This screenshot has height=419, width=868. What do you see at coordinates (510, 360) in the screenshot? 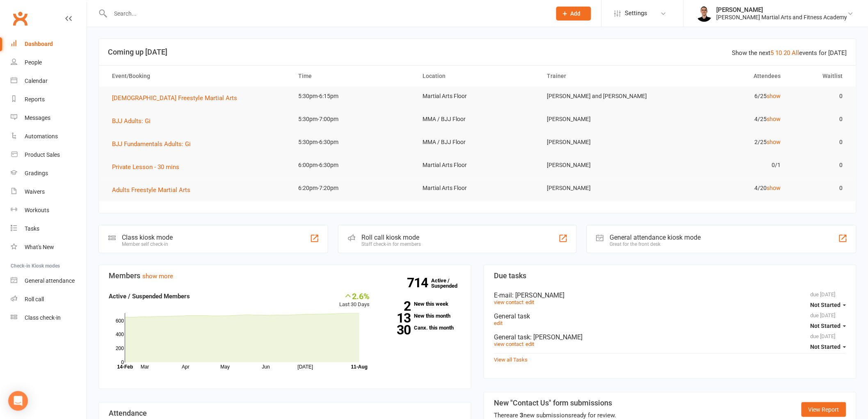
I see `a: View all Tasks` at bounding box center [510, 360].